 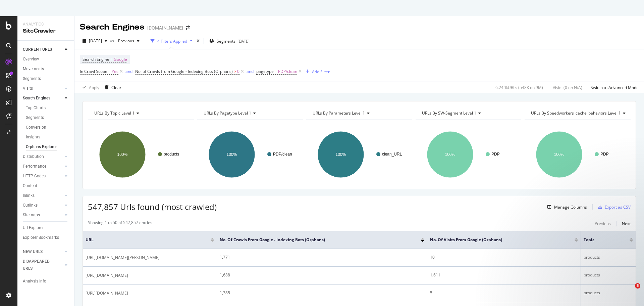 What do you see at coordinates (140, 113) in the screenshot?
I see `h4: URLs By topic Level 1` at bounding box center [140, 113].